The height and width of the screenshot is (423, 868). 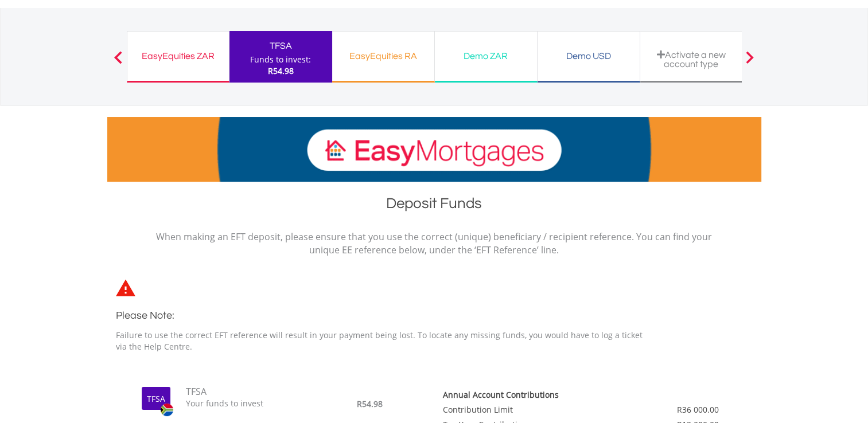 What do you see at coordinates (531, 393) in the screenshot?
I see `th: Contributions are made up of deposits and transfers for the tax year` at bounding box center [531, 393].